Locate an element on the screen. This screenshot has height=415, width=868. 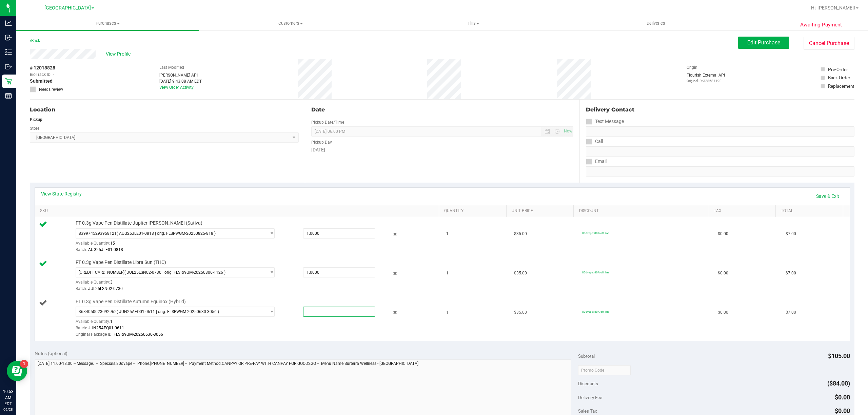
span: $105.00 is located at coordinates (839, 356).